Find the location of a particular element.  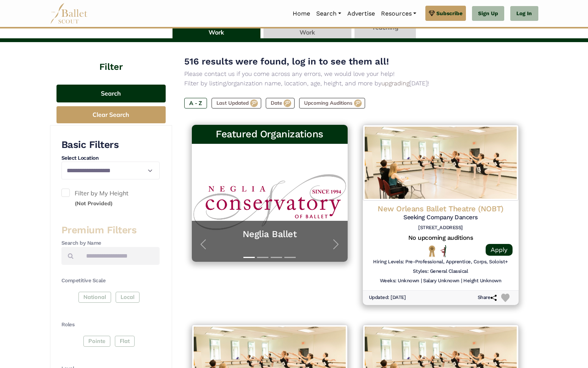

h4: Roles is located at coordinates (110, 325).